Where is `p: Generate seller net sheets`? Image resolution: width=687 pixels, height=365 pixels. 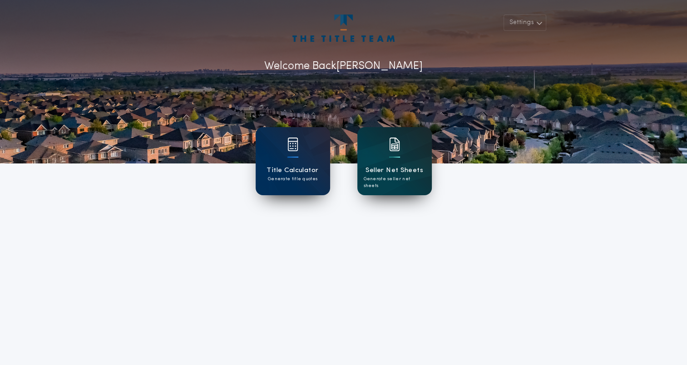
p: Generate seller net sheets is located at coordinates (394, 182).